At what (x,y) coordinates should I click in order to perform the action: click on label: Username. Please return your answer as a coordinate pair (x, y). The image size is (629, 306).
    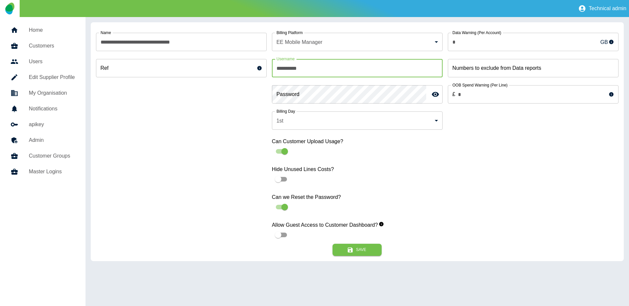
    Looking at the image, I should click on (285, 59).